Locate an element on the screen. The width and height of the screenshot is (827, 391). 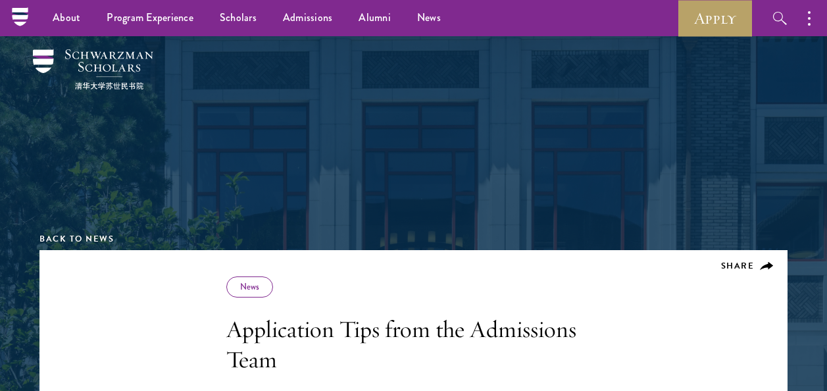
img: Schwarzman Scholars is located at coordinates (93, 69).